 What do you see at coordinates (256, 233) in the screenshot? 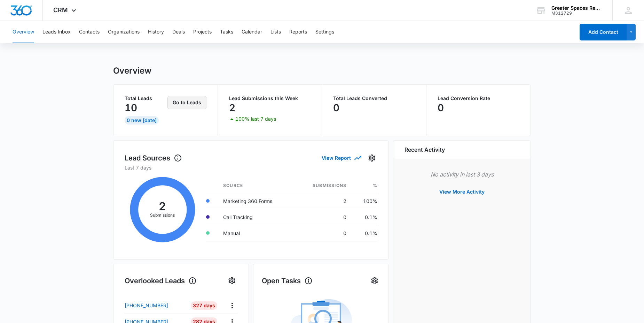
I see `td: Manual` at bounding box center [256, 233].